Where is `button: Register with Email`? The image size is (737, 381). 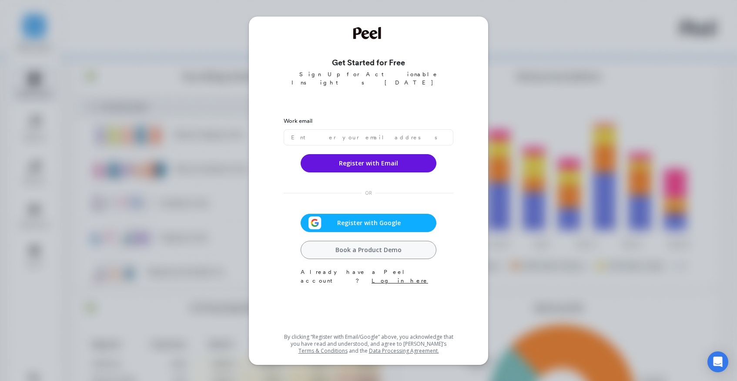
button: Register with Email is located at coordinates (369, 163).